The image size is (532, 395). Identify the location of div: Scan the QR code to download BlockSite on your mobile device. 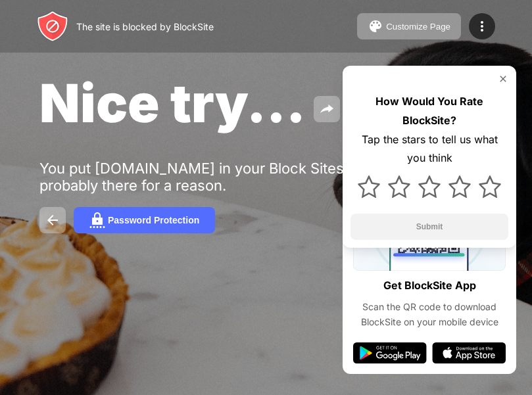
(429, 314).